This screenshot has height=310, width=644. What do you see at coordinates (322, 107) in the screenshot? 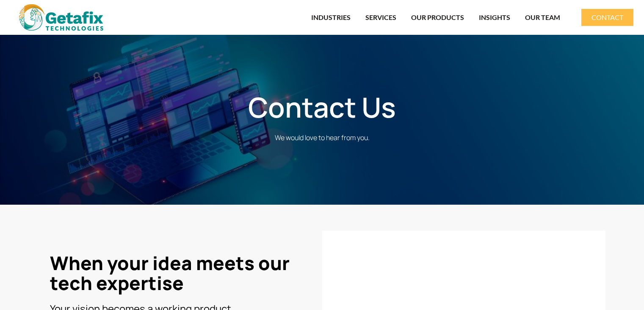
I see `h1: Contact Us` at bounding box center [322, 107].